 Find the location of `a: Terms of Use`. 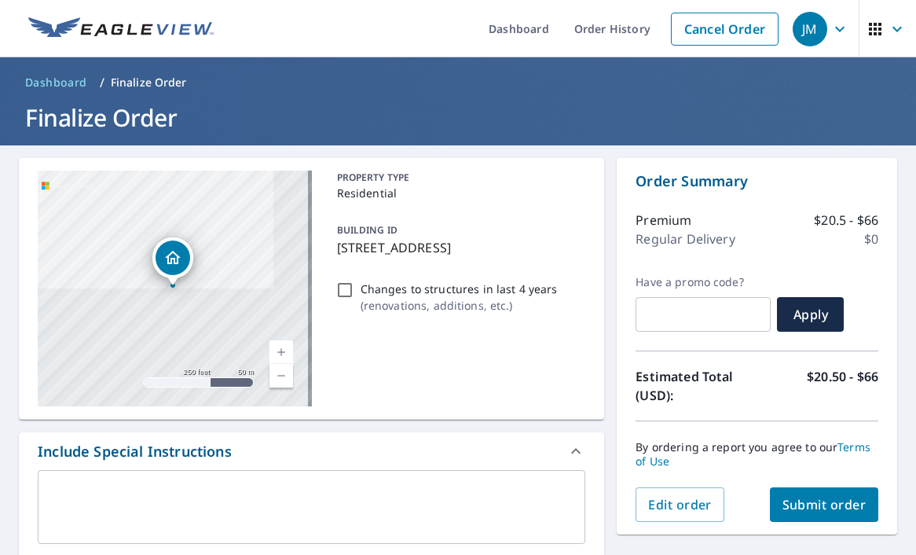

a: Terms of Use is located at coordinates (753, 453).